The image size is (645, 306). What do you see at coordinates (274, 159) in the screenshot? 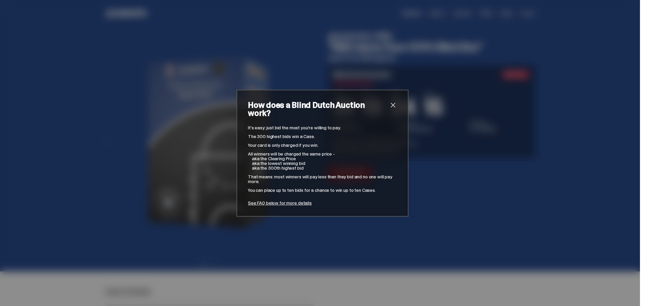
I see `span: aka the Clearing Price` at bounding box center [274, 159].